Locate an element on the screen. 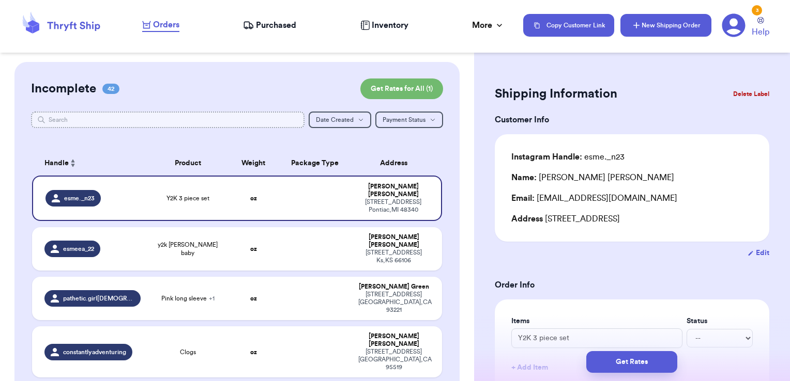 The image size is (790, 381). span: Email: is located at coordinates (522, 198).